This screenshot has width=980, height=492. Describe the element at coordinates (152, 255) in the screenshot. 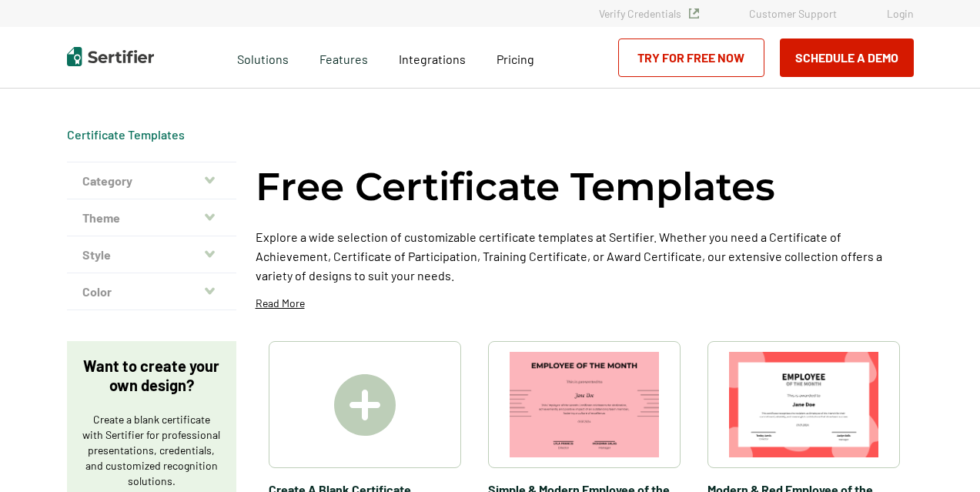

I see `button: Style` at that location.